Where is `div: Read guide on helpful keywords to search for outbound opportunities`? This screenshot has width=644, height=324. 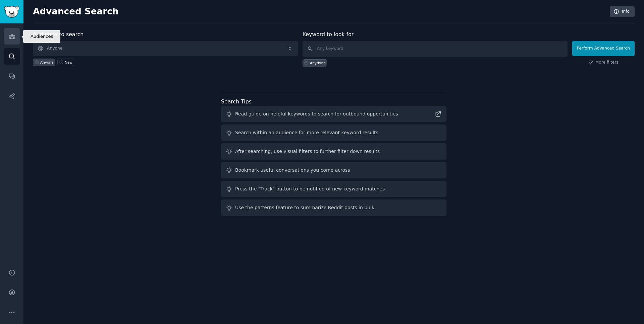
div: Read guide on helpful keywords to search for outbound opportunities is located at coordinates (317, 114).